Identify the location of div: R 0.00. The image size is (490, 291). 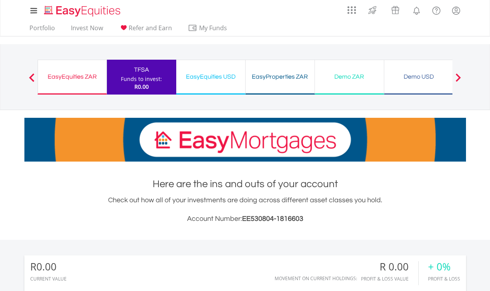
(390, 267).